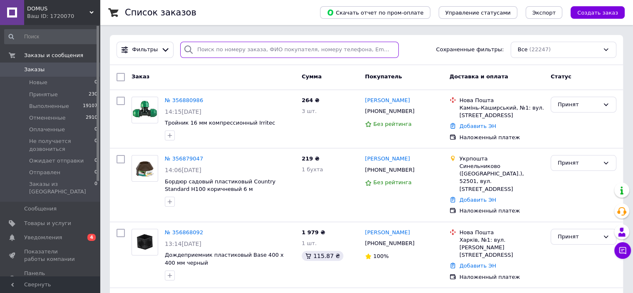 Image resolution: width=633 pixels, height=293 pixels. I want to click on button: Создать заказ, so click(598, 12).